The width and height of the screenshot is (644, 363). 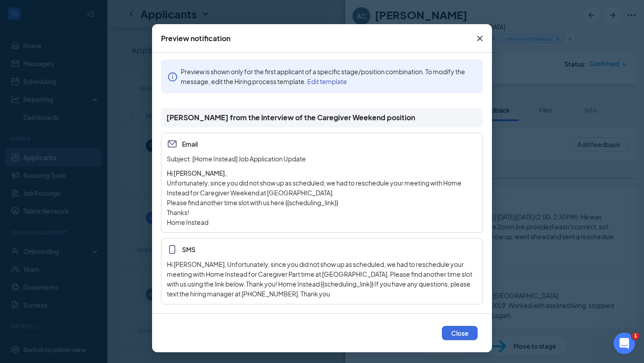 What do you see at coordinates (195, 38) in the screenshot?
I see `div: Preview notification` at bounding box center [195, 38].